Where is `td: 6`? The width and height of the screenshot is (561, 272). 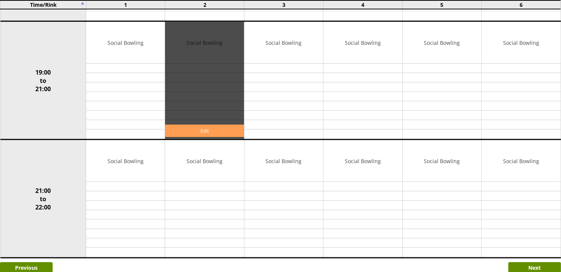
td: 6 is located at coordinates (521, 5).